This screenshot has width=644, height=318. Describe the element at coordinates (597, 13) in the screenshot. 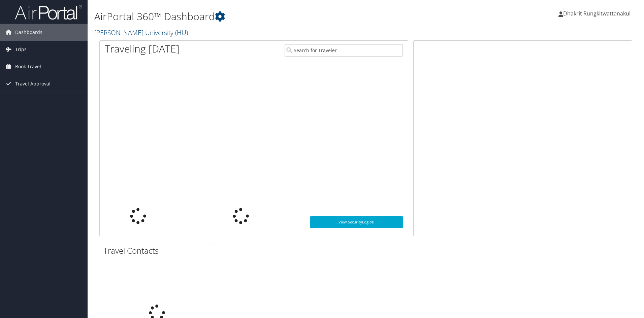

I see `span: Dhakrit Rungkitwattanakul` at that location.